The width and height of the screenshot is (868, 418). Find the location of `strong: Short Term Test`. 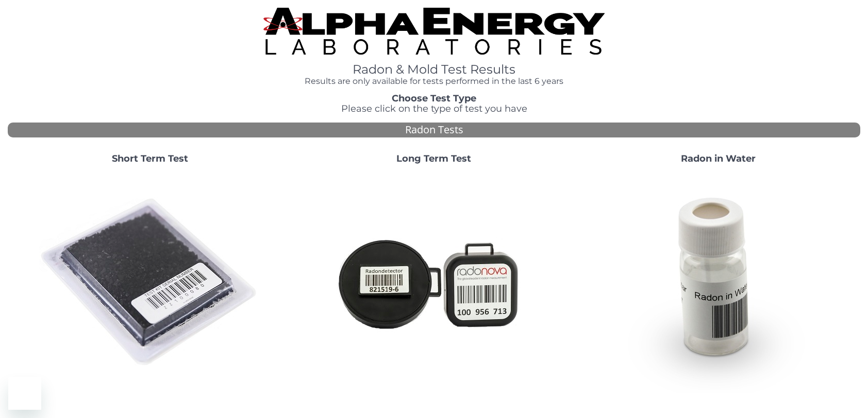

strong: Short Term Test is located at coordinates (150, 159).